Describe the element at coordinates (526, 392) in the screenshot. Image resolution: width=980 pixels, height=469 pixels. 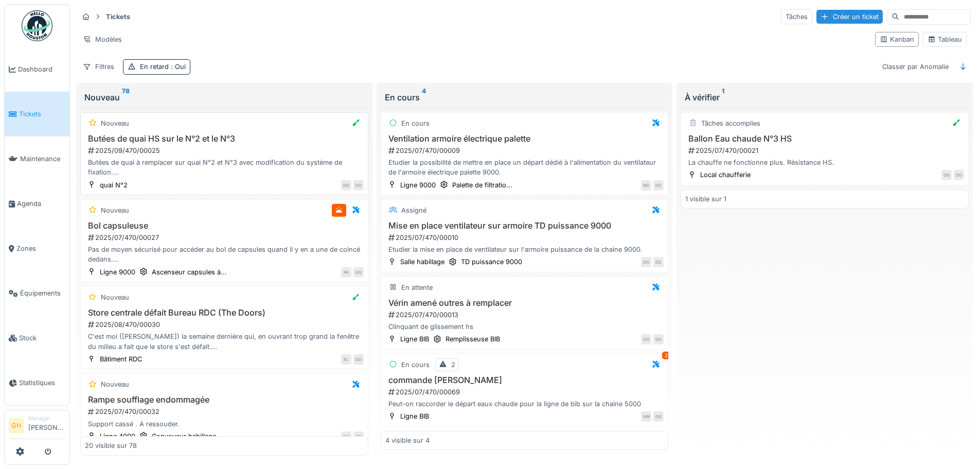
I see `div: 2025/07/470/00069` at that location.